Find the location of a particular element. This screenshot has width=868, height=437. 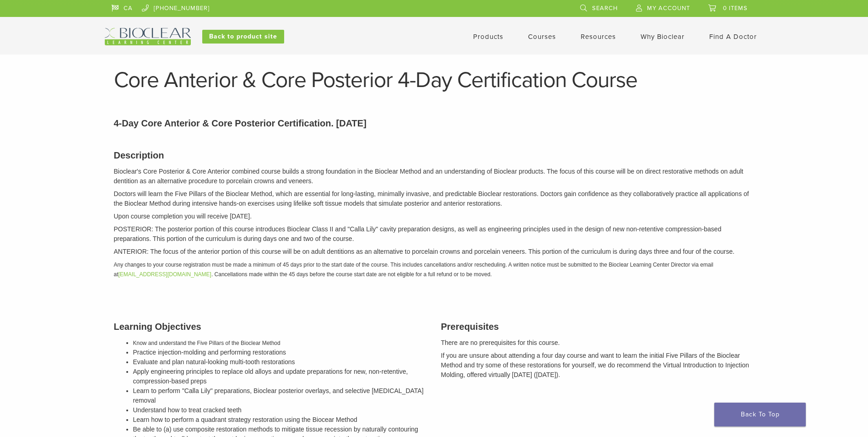

h3: Prerequisites is located at coordinates (597, 327).